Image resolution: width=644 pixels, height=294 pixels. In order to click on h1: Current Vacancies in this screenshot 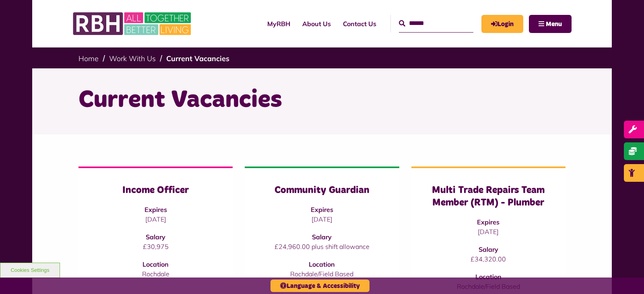, I will do `click(322, 100)`.